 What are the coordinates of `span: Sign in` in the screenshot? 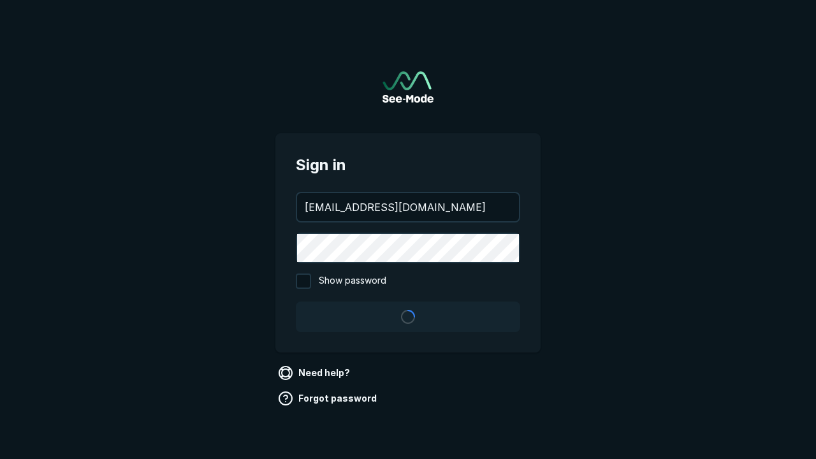 It's located at (408, 165).